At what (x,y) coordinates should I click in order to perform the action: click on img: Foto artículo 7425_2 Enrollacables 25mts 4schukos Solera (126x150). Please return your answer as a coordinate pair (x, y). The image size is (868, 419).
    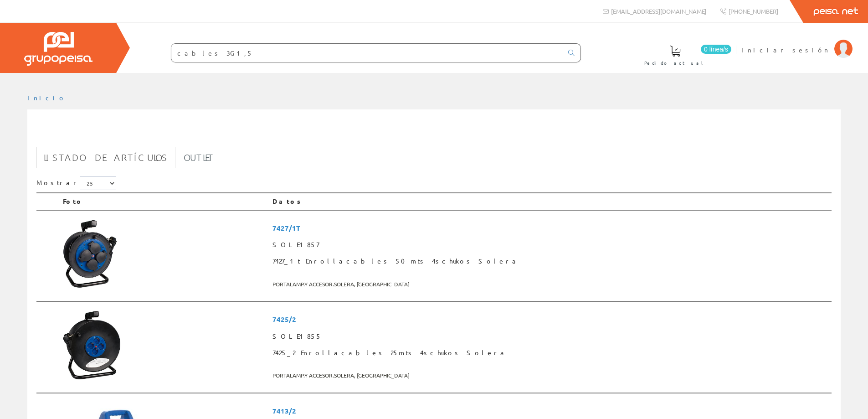
    Looking at the image, I should click on (92, 345).